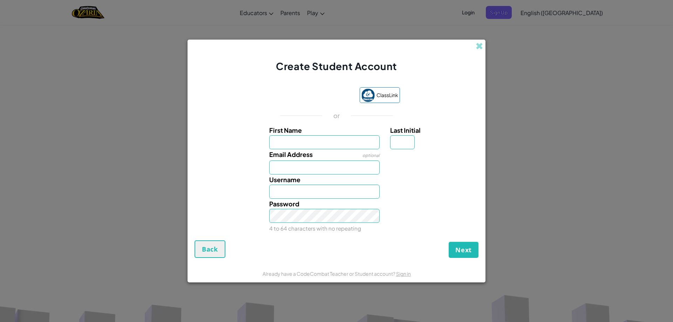 Image resolution: width=673 pixels, height=322 pixels. Describe the element at coordinates (315, 228) in the screenshot. I see `small: 4 to 64 characters with no repeating` at that location.